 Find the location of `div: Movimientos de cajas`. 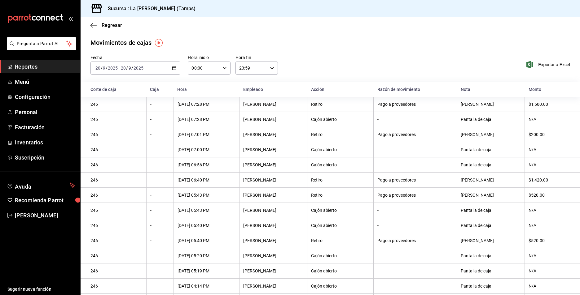

div: Movimientos de cajas is located at coordinates (121, 43).